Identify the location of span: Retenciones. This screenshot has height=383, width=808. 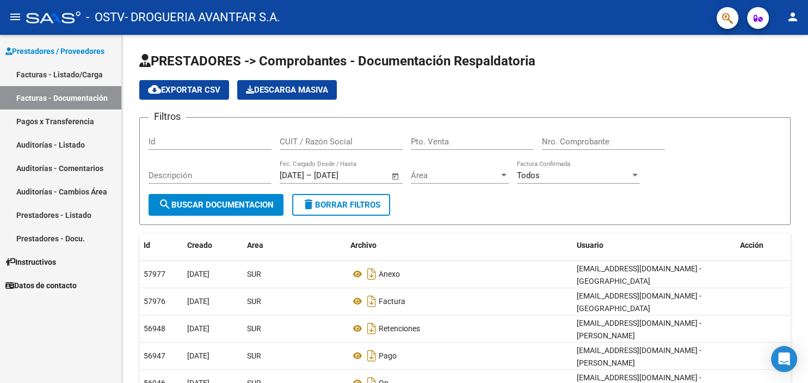
(399, 328).